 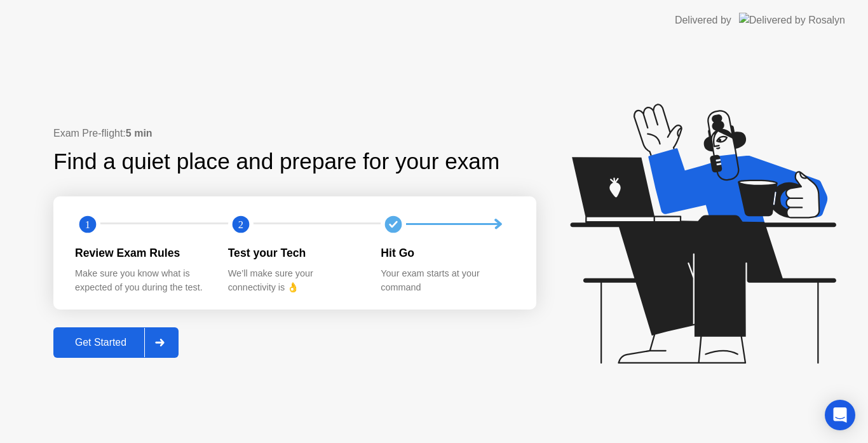 What do you see at coordinates (840, 415) in the screenshot?
I see `div: Open Intercom Messenger` at bounding box center [840, 415].